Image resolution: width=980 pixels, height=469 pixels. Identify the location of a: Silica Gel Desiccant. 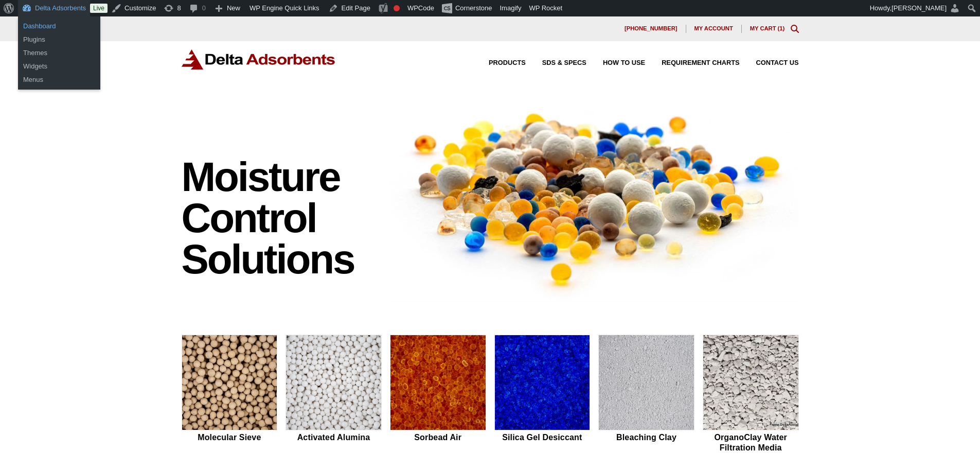
(542, 394).